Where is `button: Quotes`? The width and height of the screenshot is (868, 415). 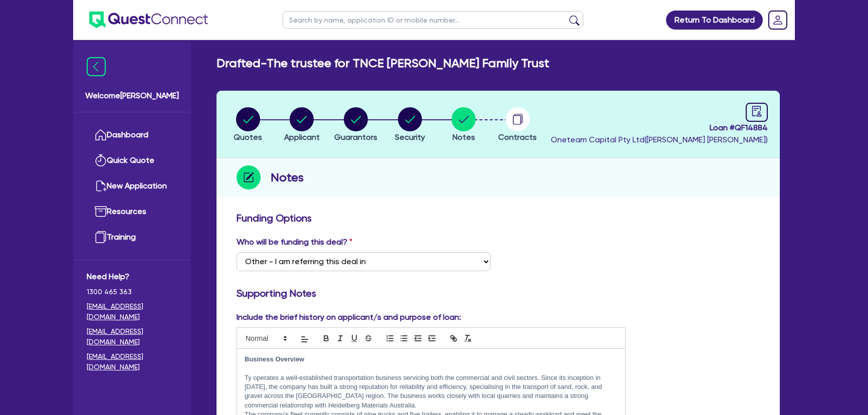
button: Quotes is located at coordinates (248, 125).